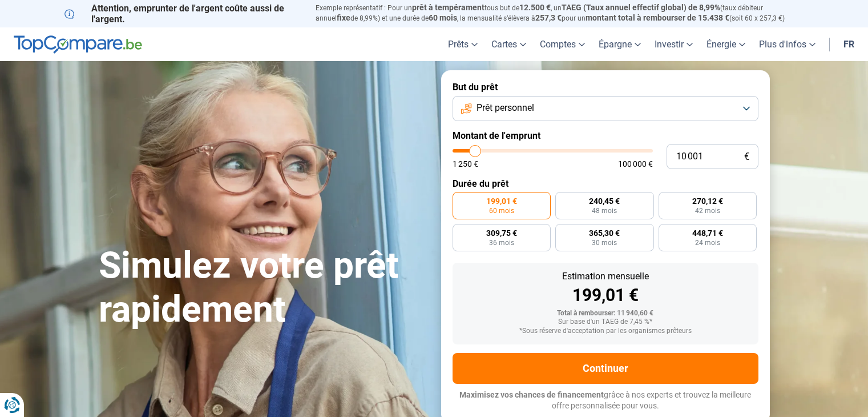 The width and height of the screenshot is (868, 417). Describe the element at coordinates (605, 276) in the screenshot. I see `div: Estimation mensuelle` at that location.